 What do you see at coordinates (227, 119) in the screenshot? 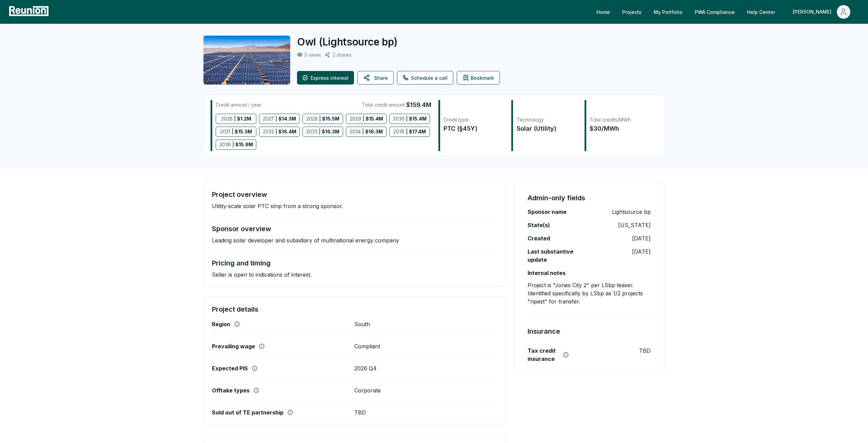
I see `span: 2026` at bounding box center [227, 119].